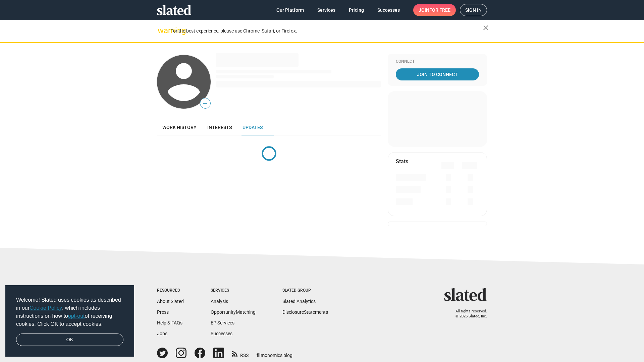  Describe the element at coordinates (179, 127) in the screenshot. I see `a: Work history` at that location.